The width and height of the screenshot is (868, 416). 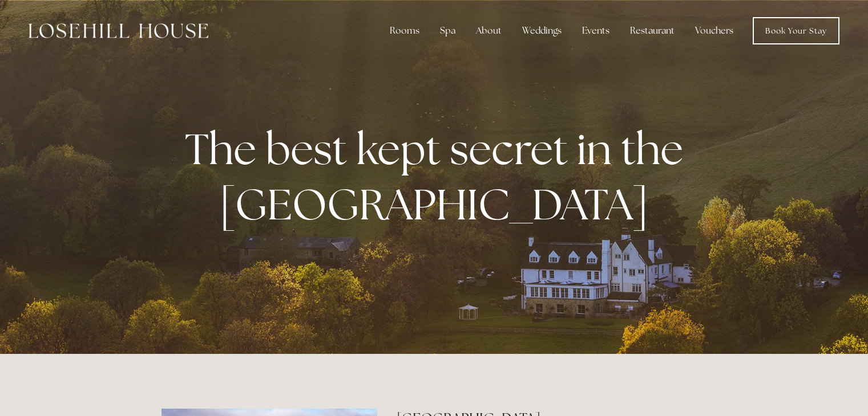 What do you see at coordinates (796, 31) in the screenshot?
I see `a: Book Your Stay` at bounding box center [796, 31].